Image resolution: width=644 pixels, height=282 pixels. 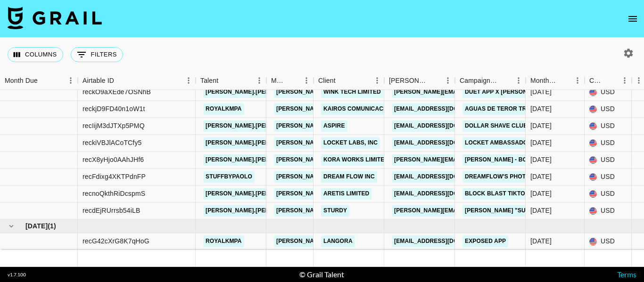 What do you see at coordinates (535, 177) in the screenshot?
I see `a: DreamFlow's Photo Restoration Campaign` at bounding box center [535, 177].